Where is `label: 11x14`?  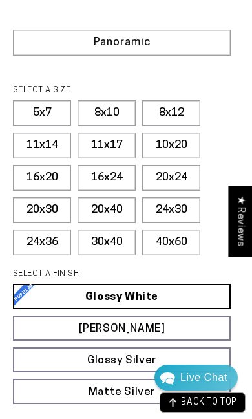 label: 11x14 is located at coordinates (42, 146).